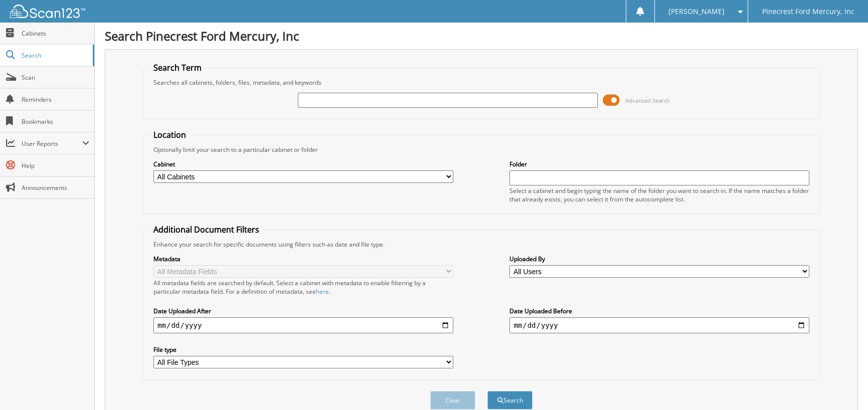 The image size is (868, 410). I want to click on span: Search, so click(55, 55).